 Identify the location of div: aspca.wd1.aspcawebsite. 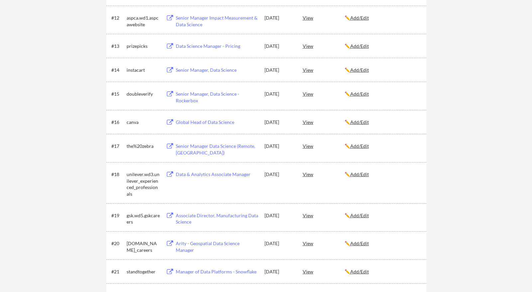
(143, 21).